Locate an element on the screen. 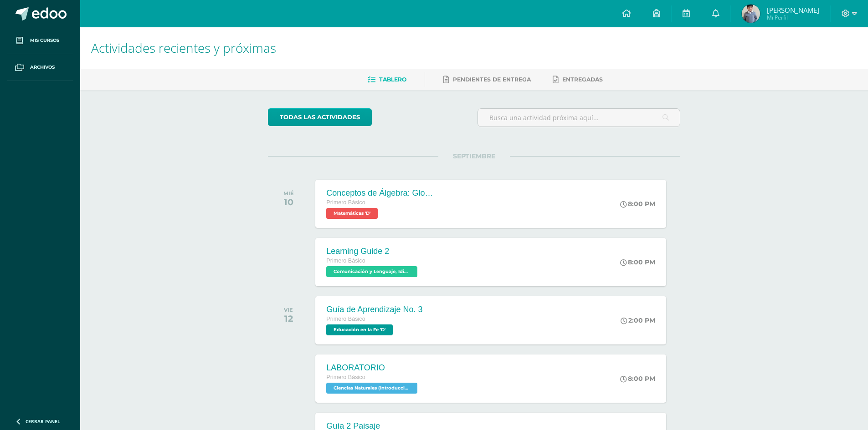 The width and height of the screenshot is (868, 430). input: Busca una actividad próxima aquí... is located at coordinates (578, 117).